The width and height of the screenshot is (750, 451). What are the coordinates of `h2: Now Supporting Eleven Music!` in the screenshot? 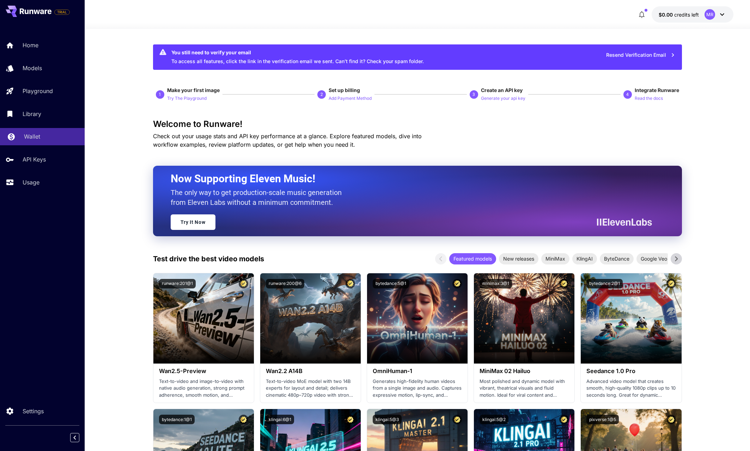 It's located at (409, 179).